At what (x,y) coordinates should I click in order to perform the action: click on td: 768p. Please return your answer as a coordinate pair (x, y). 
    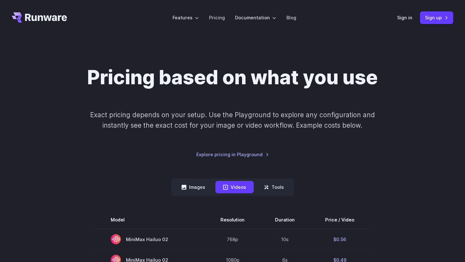
    Looking at the image, I should click on (232, 239).